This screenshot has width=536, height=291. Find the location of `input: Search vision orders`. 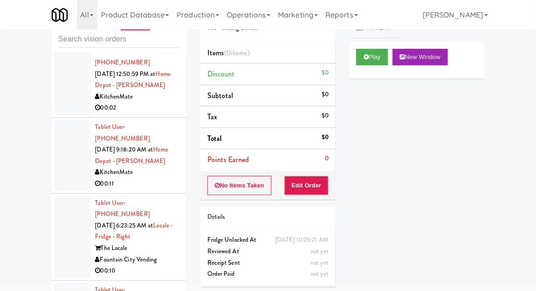

input: Search vision orders is located at coordinates (119, 39).